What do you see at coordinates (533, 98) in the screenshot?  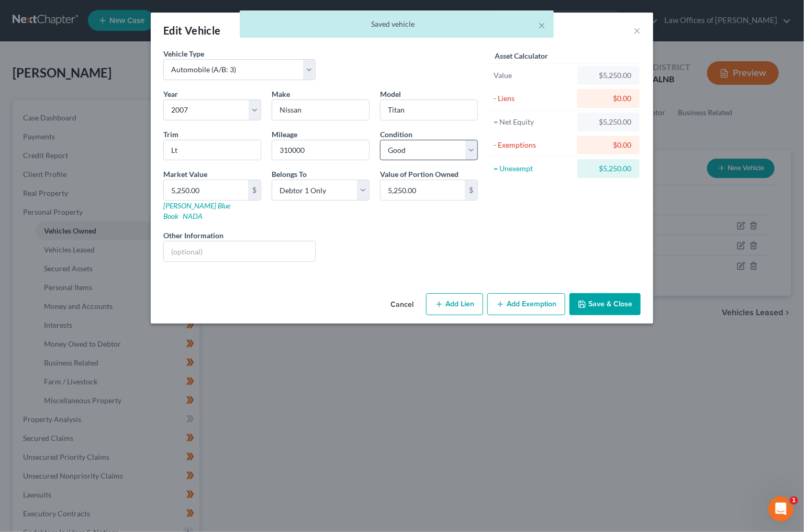 I see `div: - Liens` at bounding box center [533, 98].